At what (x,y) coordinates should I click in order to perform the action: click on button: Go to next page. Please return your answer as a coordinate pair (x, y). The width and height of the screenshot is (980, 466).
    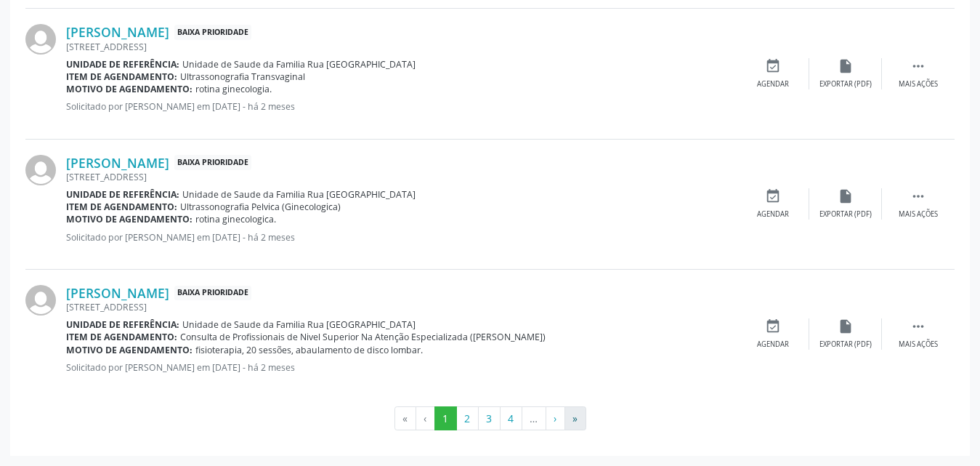
    Looking at the image, I should click on (555, 419).